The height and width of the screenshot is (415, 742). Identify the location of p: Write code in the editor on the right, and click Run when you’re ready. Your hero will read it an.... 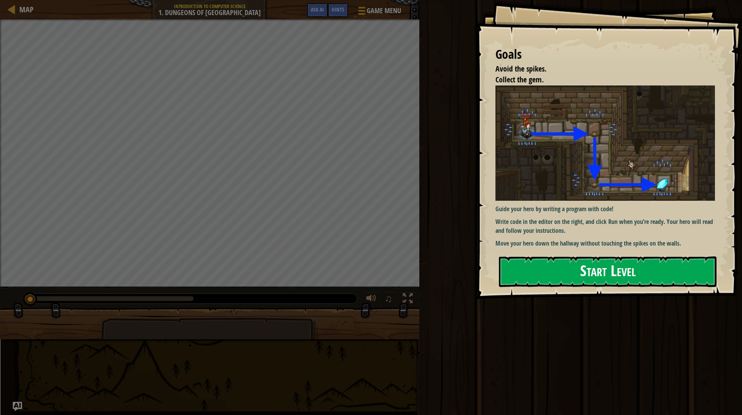
(608, 226).